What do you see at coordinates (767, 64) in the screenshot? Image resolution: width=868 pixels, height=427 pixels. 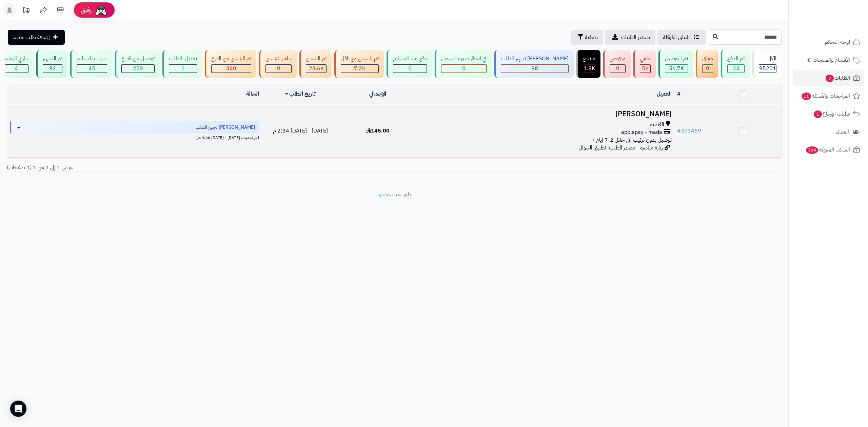 I see `a: الكل95201` at bounding box center [767, 64].